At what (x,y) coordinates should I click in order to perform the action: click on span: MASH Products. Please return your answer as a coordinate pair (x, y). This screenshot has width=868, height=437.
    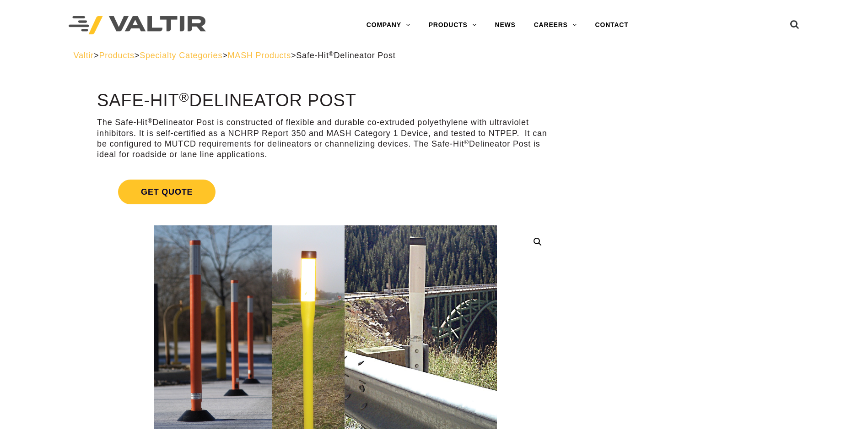
    Looking at the image, I should click on (259, 55).